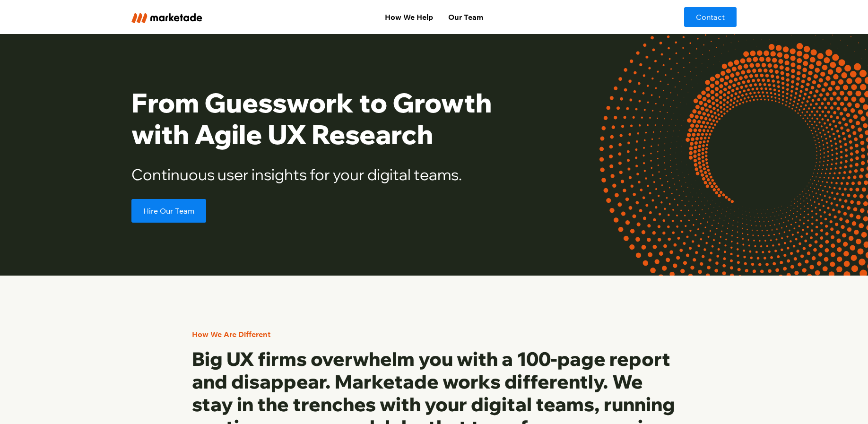  I want to click on a: Our Team, so click(466, 17).